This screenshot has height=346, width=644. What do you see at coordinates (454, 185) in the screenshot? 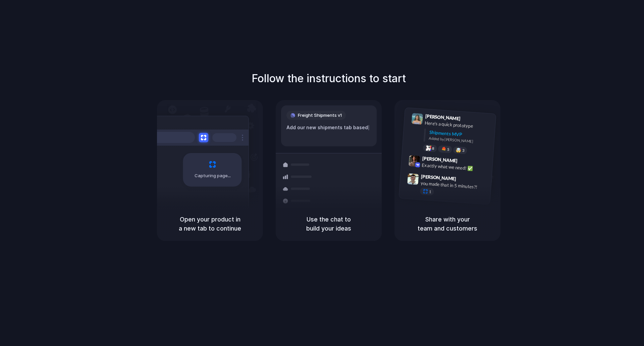
I see `div: you made that in 5 minutes?!` at bounding box center [454, 185].